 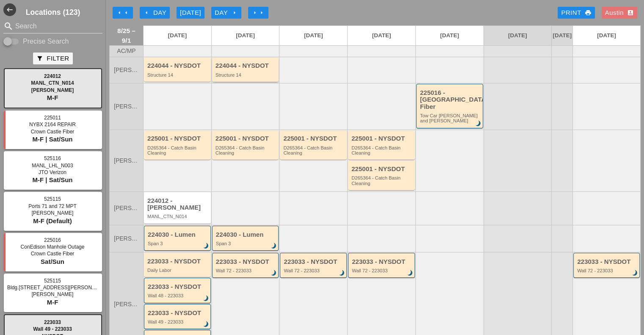 What do you see at coordinates (53, 262) in the screenshot?
I see `span: Sat/Sun` at bounding box center [53, 262].